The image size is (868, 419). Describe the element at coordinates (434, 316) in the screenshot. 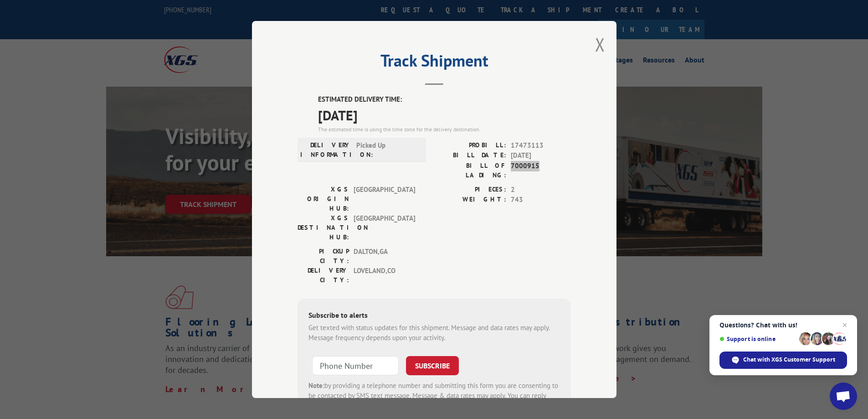

I see `div: Subscribe to alerts` at that location.